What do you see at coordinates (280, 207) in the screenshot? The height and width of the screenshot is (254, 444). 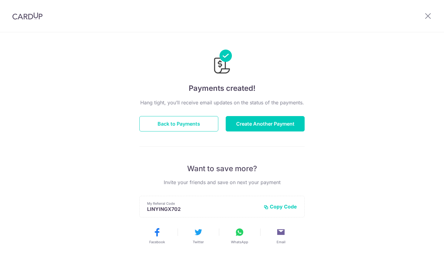 I see `button: Copy Code` at bounding box center [280, 207].